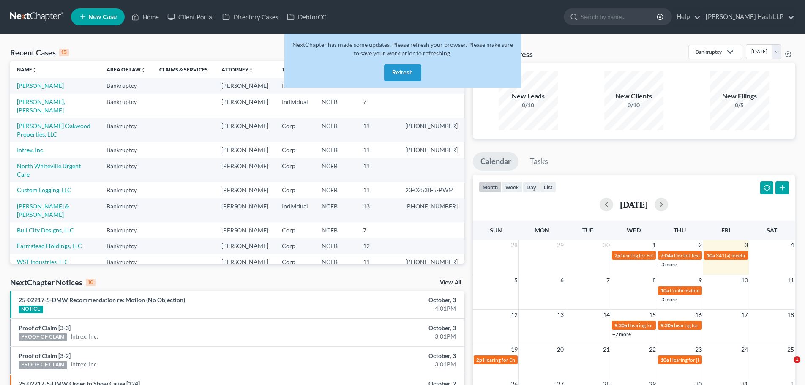 The height and width of the screenshot is (385, 805). What do you see at coordinates (633, 230) in the screenshot?
I see `span: Wed` at bounding box center [633, 230].